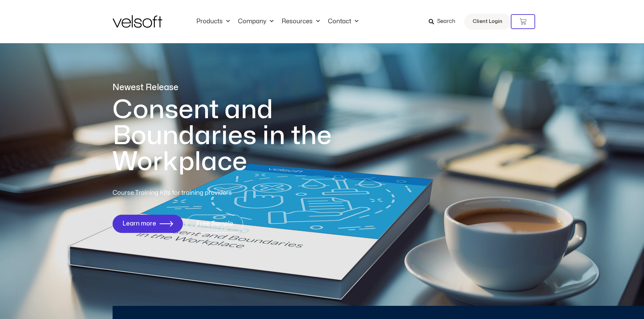 This screenshot has width=644, height=319. What do you see at coordinates (148, 224) in the screenshot?
I see `a: Learn more` at bounding box center [148, 224].